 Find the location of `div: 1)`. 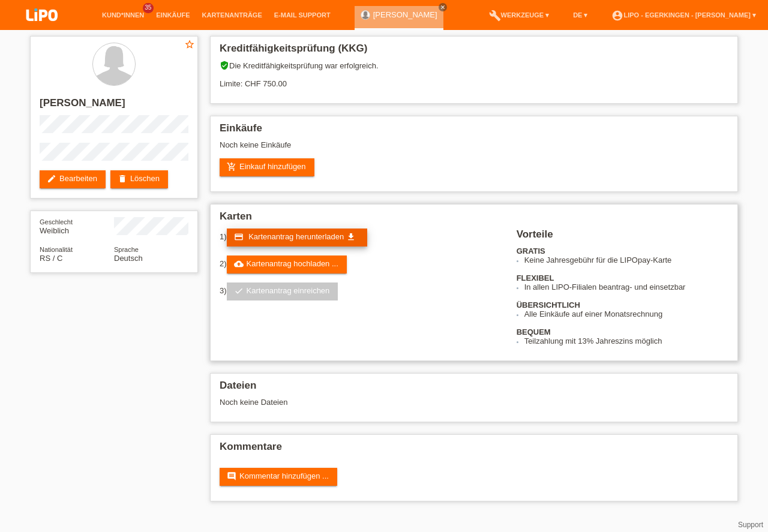

div: 1) is located at coordinates (361, 238).